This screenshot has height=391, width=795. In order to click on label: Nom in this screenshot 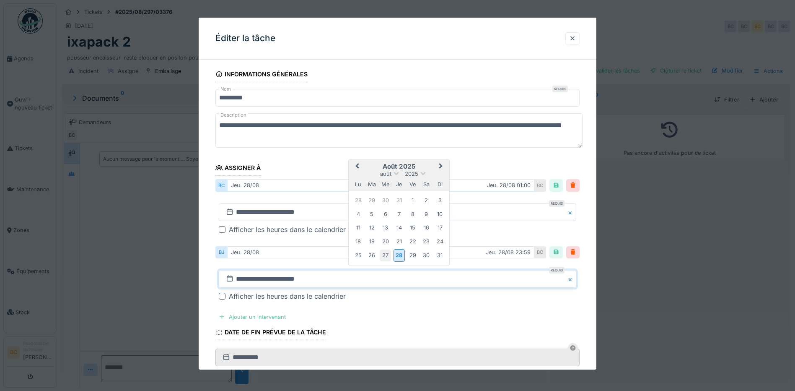, I will do `click(226, 89)`.